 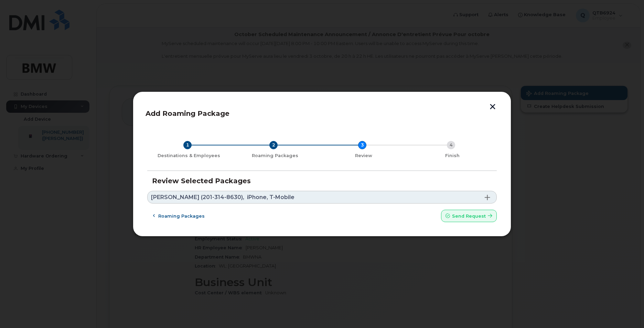 What do you see at coordinates (273, 145) in the screenshot?
I see `div: 2` at bounding box center [273, 145].